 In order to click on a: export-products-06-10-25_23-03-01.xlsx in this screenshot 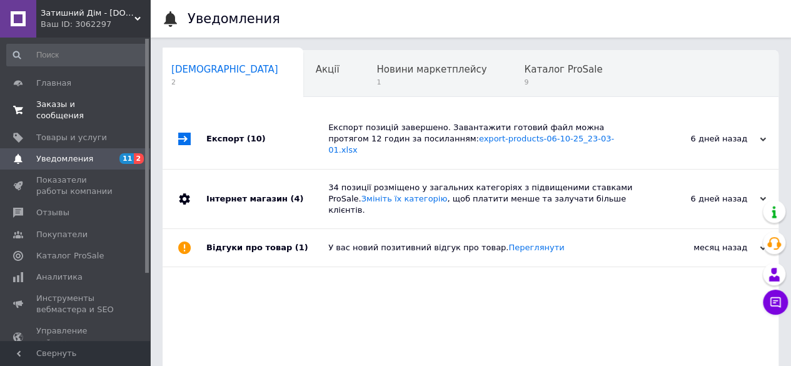, I will do `click(471, 144)`.